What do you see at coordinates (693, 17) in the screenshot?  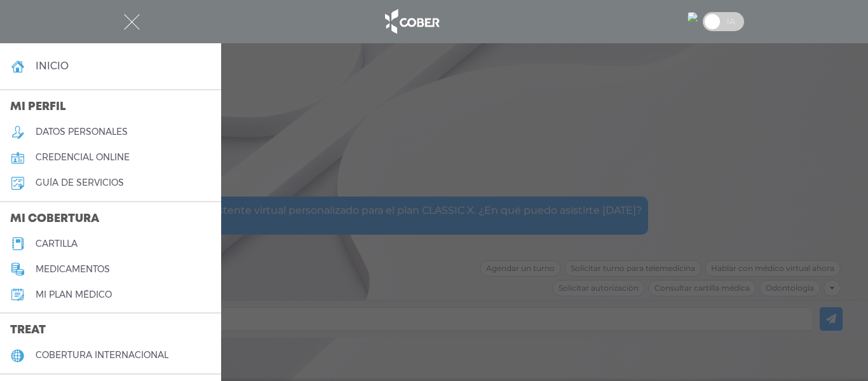 I see `img: 7294` at bounding box center [693, 17].